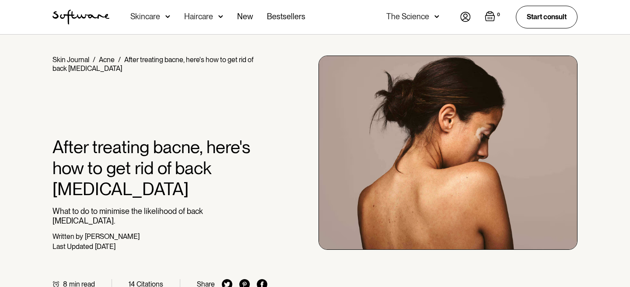 Image resolution: width=630 pixels, height=287 pixels. Describe the element at coordinates (547, 17) in the screenshot. I see `a: Start consult` at that location.